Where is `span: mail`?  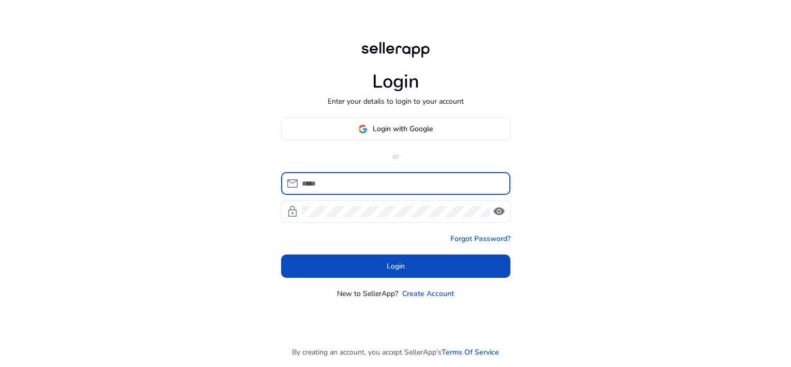 span: mail is located at coordinates (293, 183).